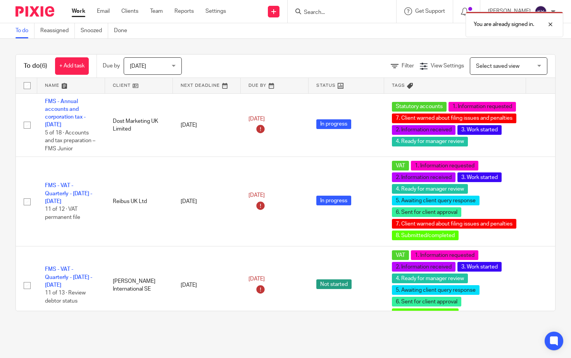  Describe the element at coordinates (334, 284) in the screenshot. I see `span: Not started` at that location.